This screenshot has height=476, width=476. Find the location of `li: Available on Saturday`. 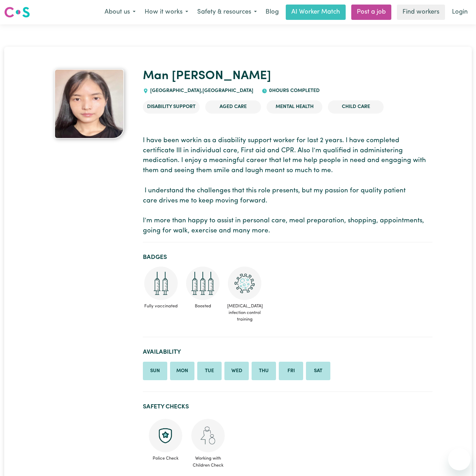

li: Available on Saturday is located at coordinates (318, 371).